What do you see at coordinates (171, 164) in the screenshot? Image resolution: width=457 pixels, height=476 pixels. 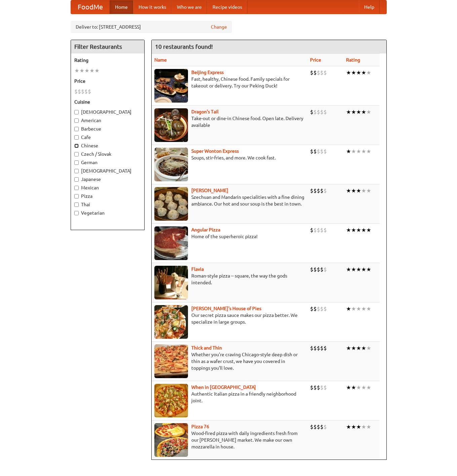 I see `img: superwonton.jpg` at bounding box center [171, 164].